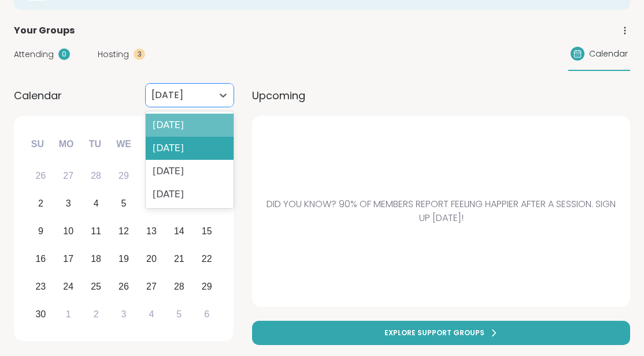 Image resolution: width=644 pixels, height=356 pixels. What do you see at coordinates (179, 259) in the screenshot?
I see `div: Choose Friday, November 21st, 2025` at bounding box center [179, 259].